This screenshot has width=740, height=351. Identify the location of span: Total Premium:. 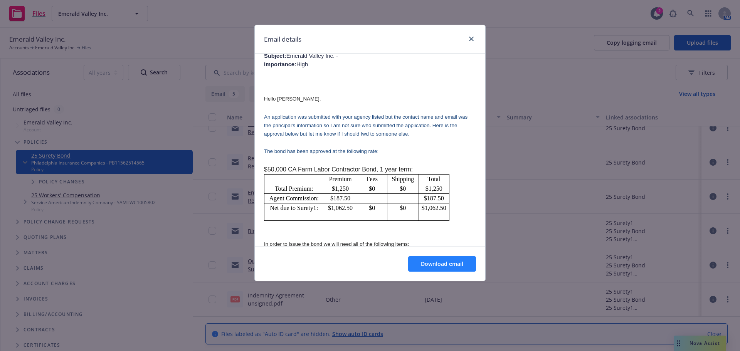
(294, 188).